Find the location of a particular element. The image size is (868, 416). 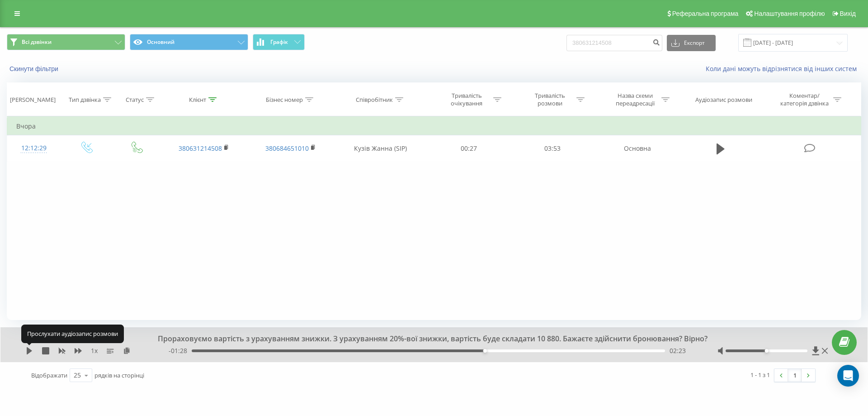

td: Кузів Жанна (SIP) is located at coordinates (380, 148).